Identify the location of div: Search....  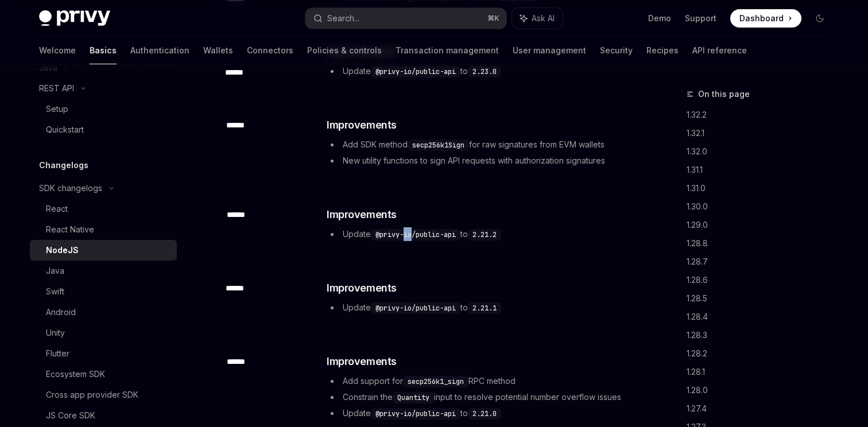
(343, 19).